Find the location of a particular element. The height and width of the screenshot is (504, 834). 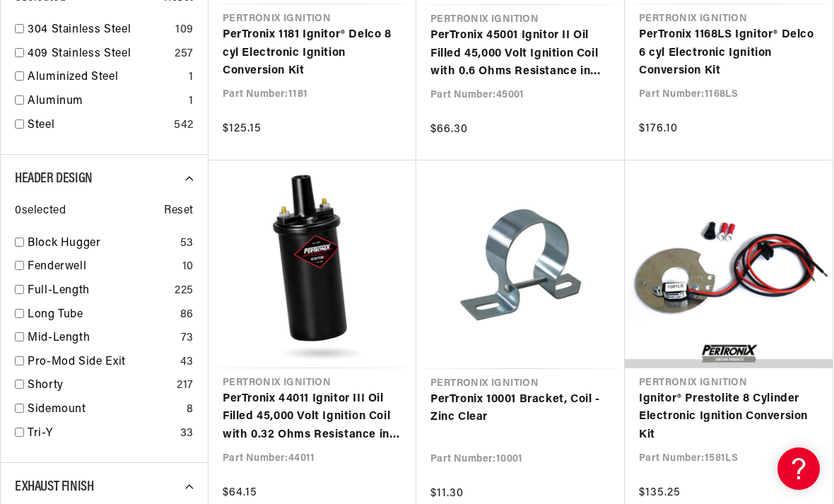

div: 217 is located at coordinates (185, 386).